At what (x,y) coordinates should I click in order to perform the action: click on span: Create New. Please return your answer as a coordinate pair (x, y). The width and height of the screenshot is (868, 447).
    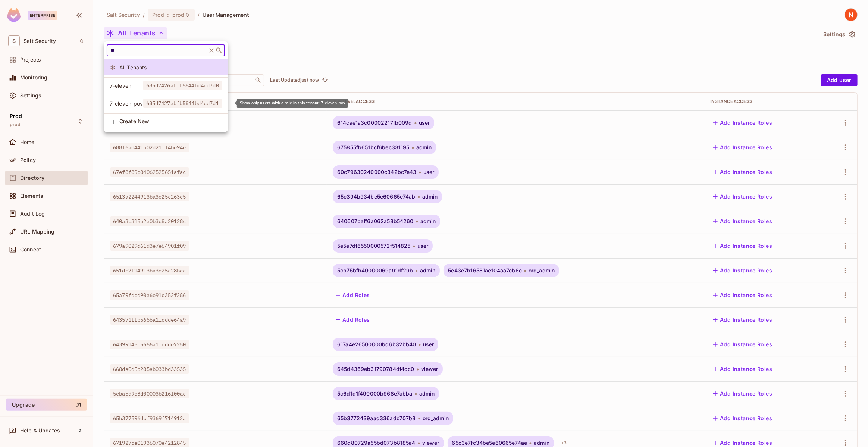
    Looking at the image, I should click on (170, 121).